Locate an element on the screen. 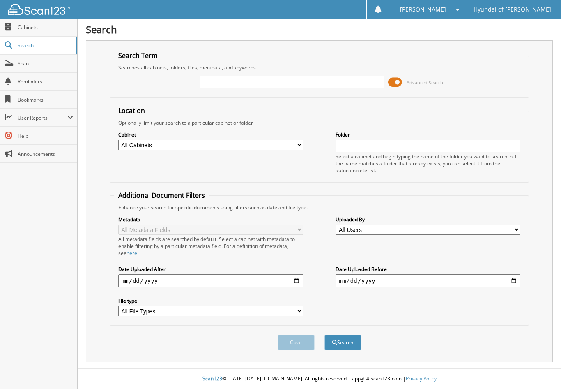 The image size is (561, 389). span: Cabinets is located at coordinates (45, 27).